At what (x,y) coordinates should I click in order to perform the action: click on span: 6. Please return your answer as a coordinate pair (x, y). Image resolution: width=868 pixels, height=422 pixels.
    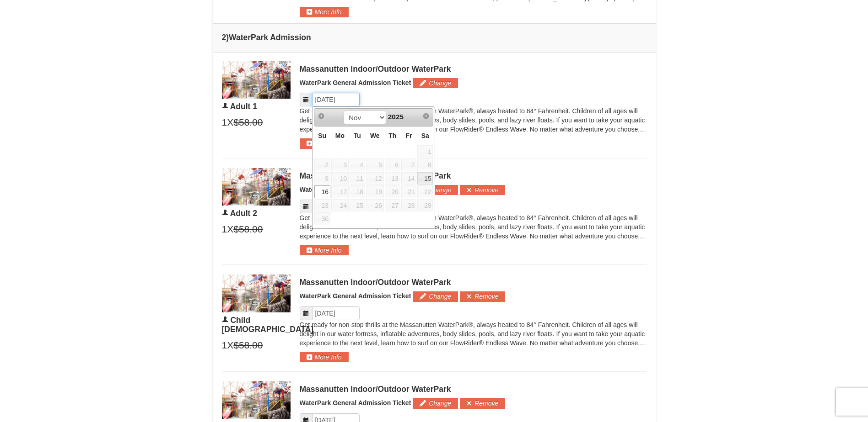
    Looking at the image, I should click on (392, 165).